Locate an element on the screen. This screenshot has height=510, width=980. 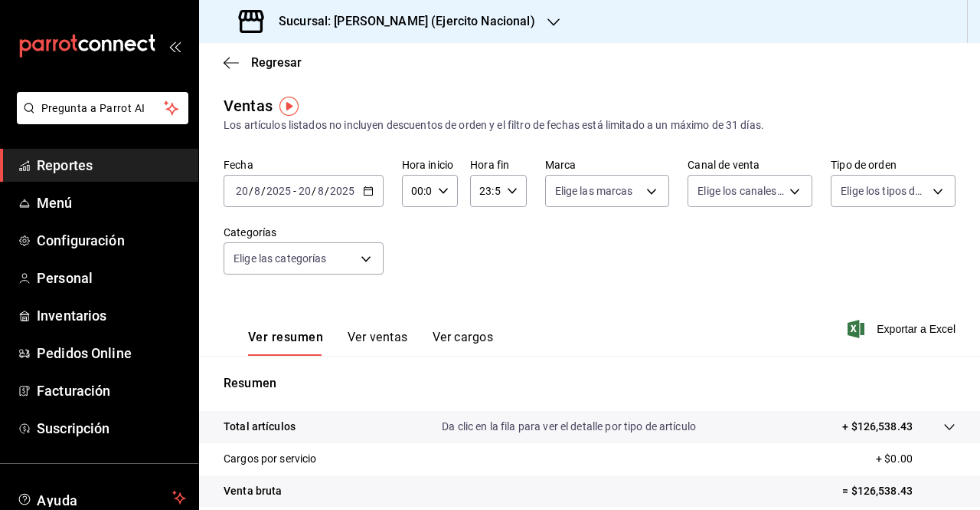
span: Elige las marcas is located at coordinates (594, 191).